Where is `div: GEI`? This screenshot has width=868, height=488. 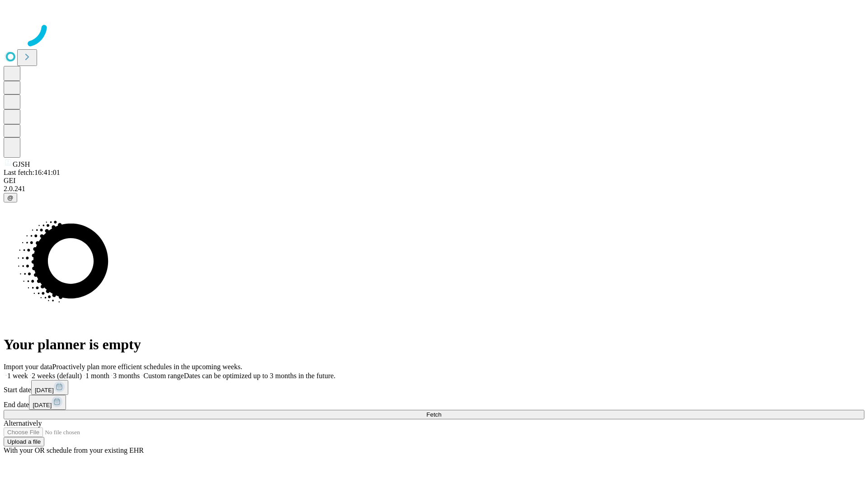 div: GEI is located at coordinates (434, 180).